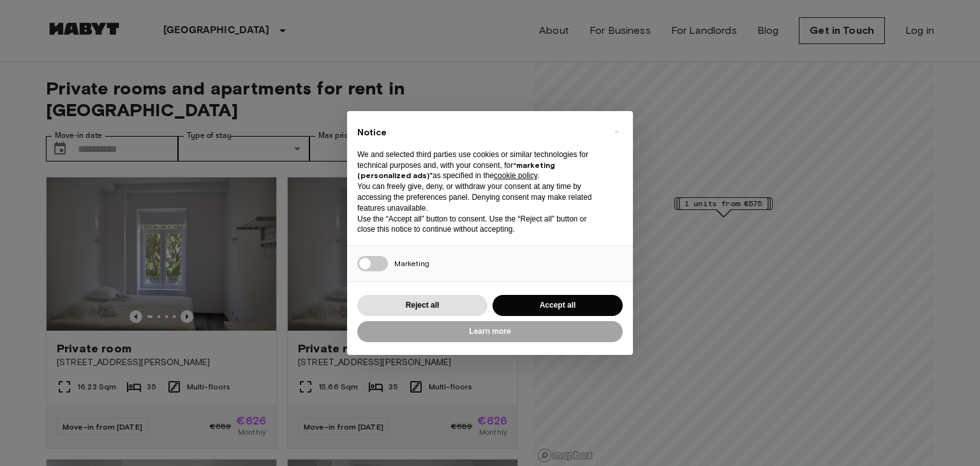 The width and height of the screenshot is (980, 466). Describe the element at coordinates (516, 176) in the screenshot. I see `a: cookie policy` at that location.